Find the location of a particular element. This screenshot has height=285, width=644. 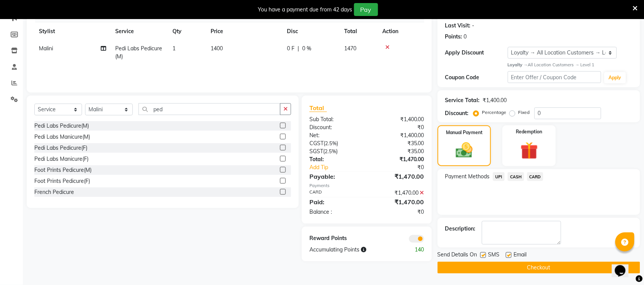

div: Pedi Labs Manicure(F) is located at coordinates (62, 159).